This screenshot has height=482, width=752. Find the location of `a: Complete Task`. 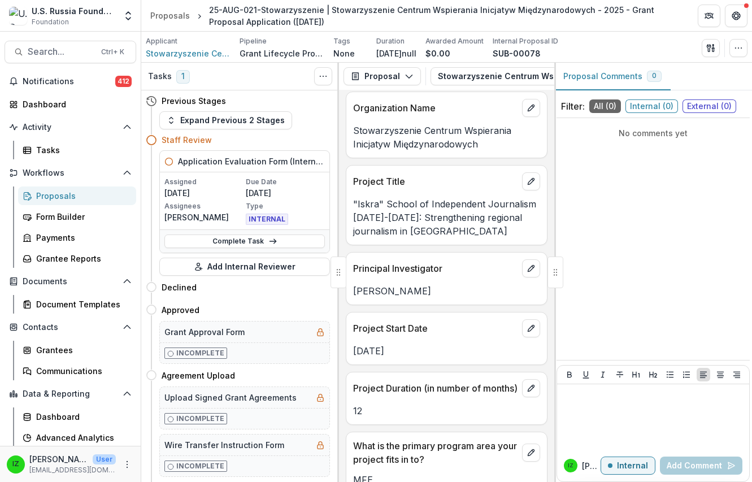

a: Complete Task is located at coordinates (245, 241).